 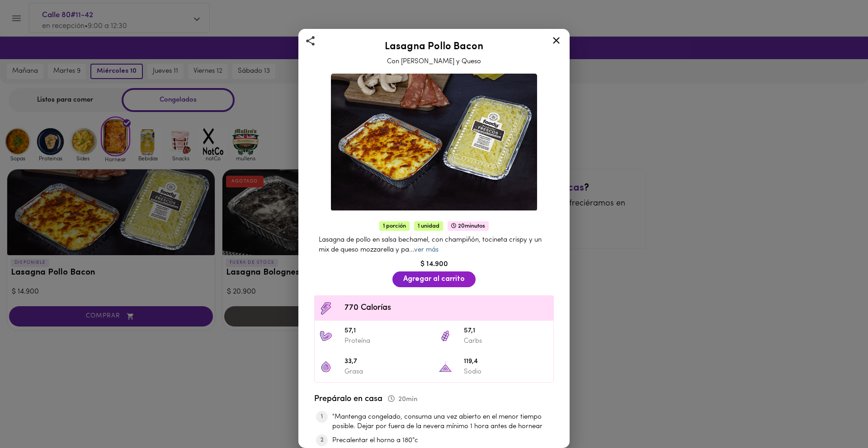 I want to click on li: "Mantenga congelado, consuma una vez abierto en el menor tiempo posible. Dejar por fuera de la ne..., so click(x=445, y=422).